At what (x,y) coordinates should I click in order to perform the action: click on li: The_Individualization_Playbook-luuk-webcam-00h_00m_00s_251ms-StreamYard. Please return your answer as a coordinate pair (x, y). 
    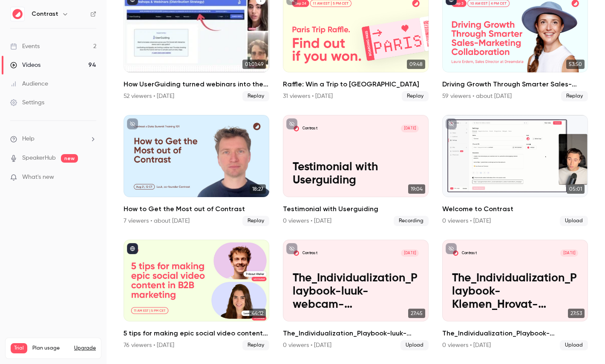
    Looking at the image, I should click on (356, 295).